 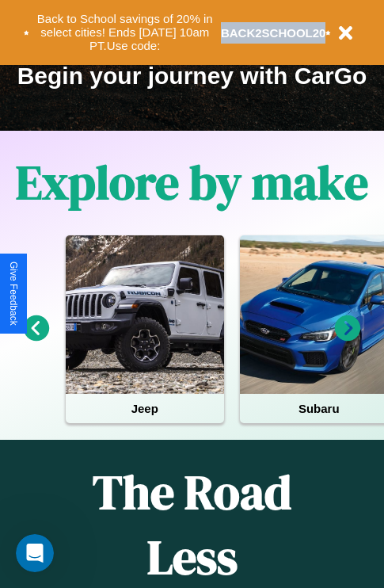 What do you see at coordinates (192, 182) in the screenshot?
I see `h1: Explore by make` at bounding box center [192, 182].